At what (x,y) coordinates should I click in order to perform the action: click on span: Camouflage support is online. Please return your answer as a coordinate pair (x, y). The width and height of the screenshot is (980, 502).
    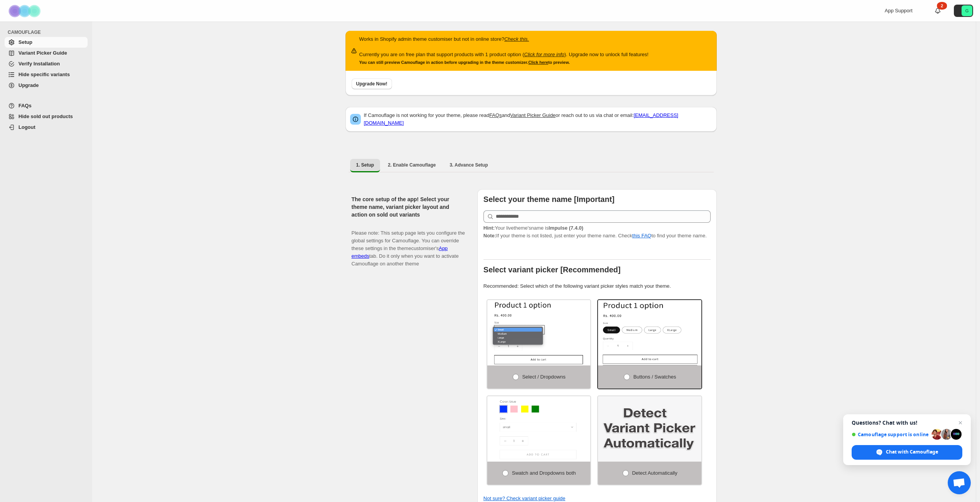
    Looking at the image, I should click on (891, 434).